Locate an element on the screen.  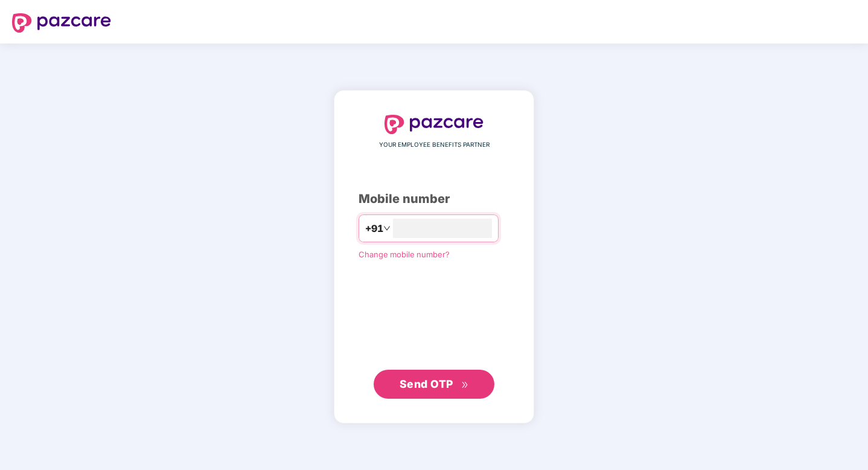
span: Change mobile number? is located at coordinates (404, 254).